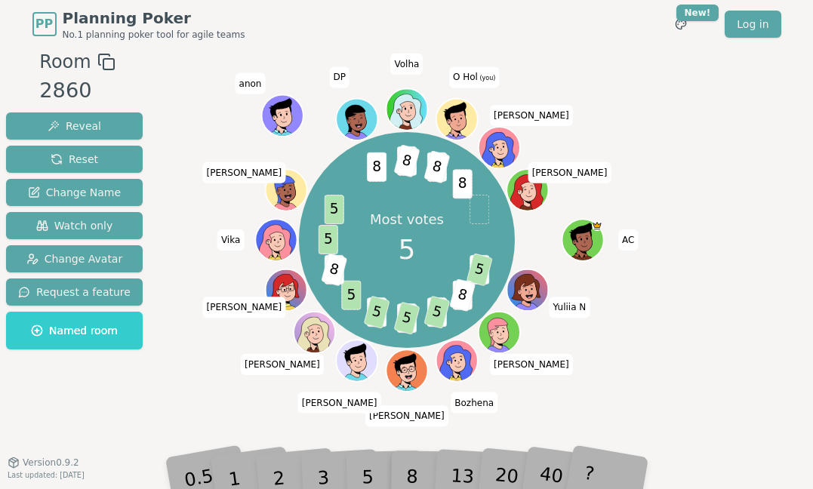  I want to click on span: Request a feature, so click(74, 292).